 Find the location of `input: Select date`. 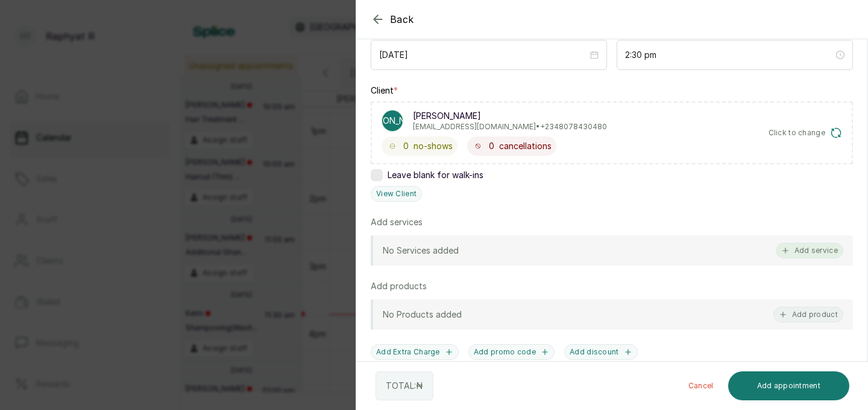

input: Select date is located at coordinates (483, 55).